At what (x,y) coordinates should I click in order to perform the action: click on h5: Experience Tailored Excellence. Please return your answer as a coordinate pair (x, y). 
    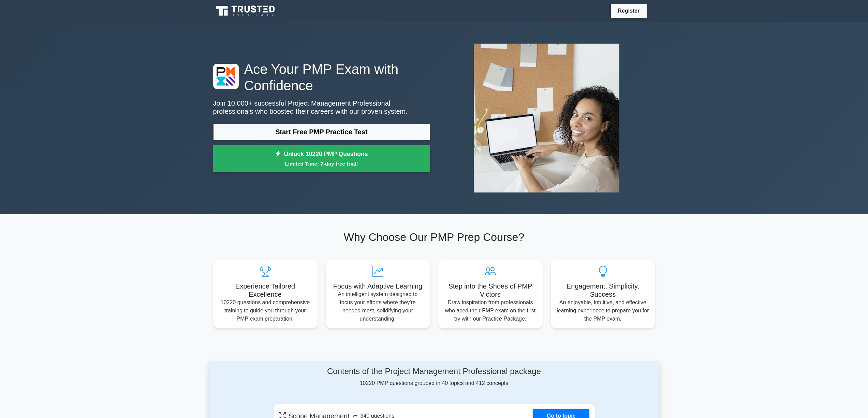
    Looking at the image, I should click on (265, 290).